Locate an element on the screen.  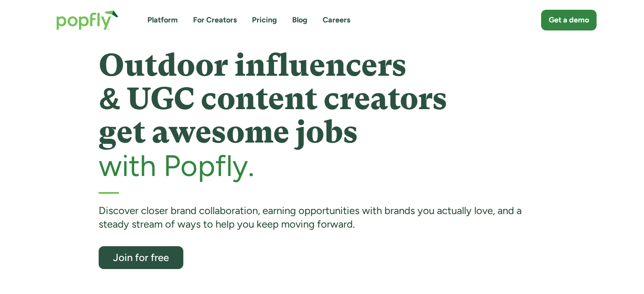
a: Get a demo is located at coordinates (569, 20).